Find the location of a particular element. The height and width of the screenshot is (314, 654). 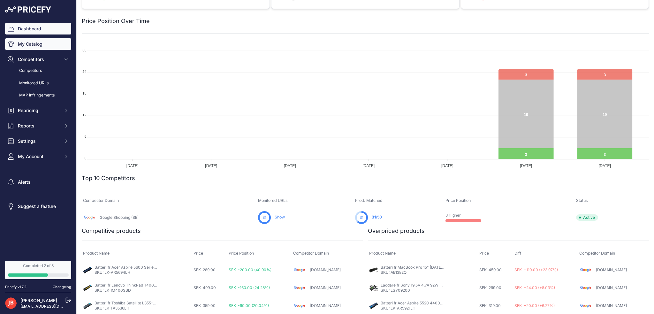

span: My Account is located at coordinates (39, 156).